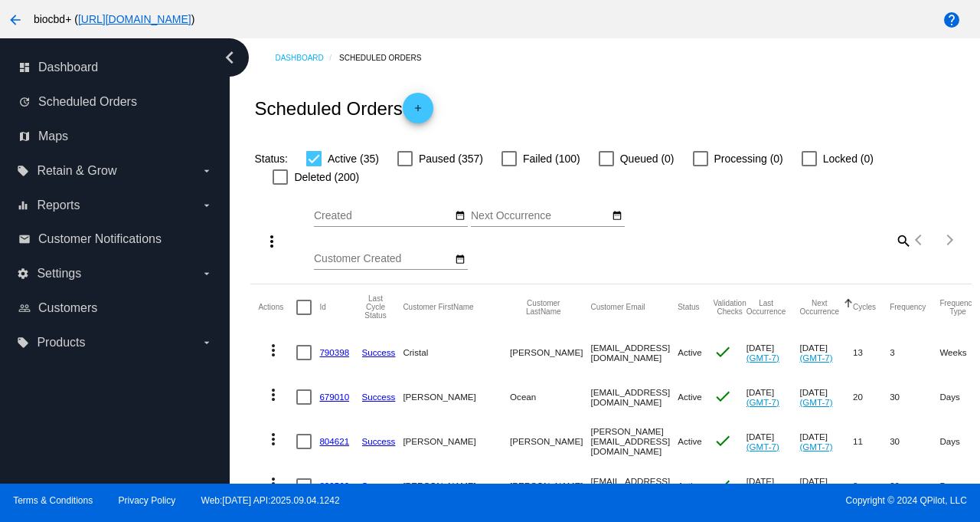 Image resolution: width=980 pixels, height=522 pixels. What do you see at coordinates (919, 240) in the screenshot?
I see `button: Previous page` at bounding box center [919, 240].